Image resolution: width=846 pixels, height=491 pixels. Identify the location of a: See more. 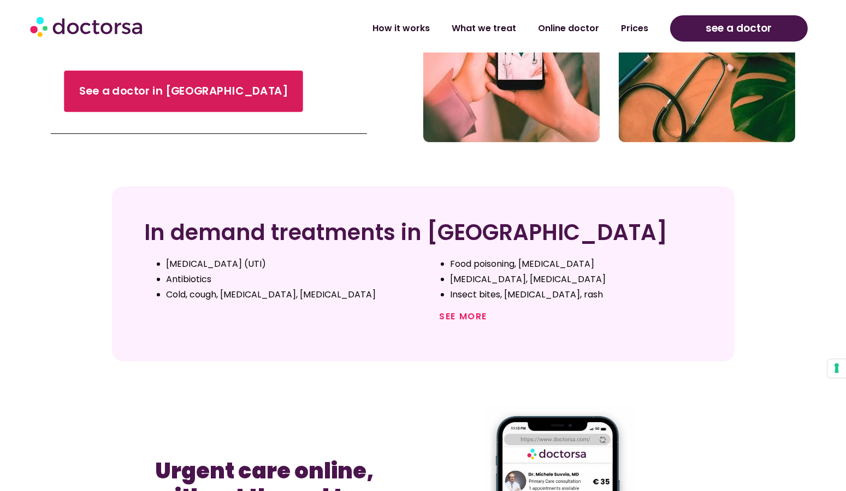
(463, 316).